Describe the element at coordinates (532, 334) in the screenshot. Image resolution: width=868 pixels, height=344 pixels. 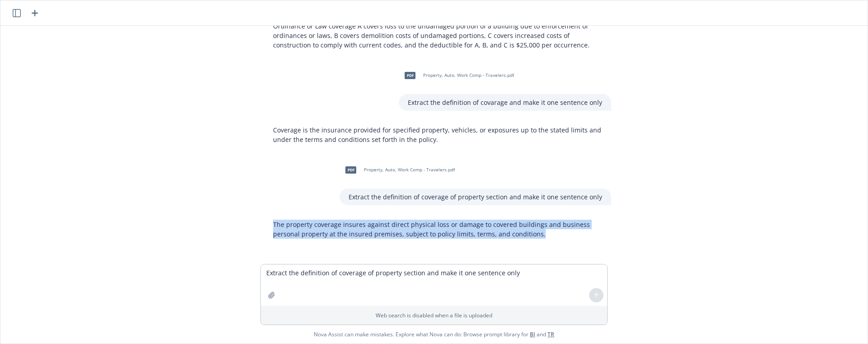
I see `a: BI` at that location.